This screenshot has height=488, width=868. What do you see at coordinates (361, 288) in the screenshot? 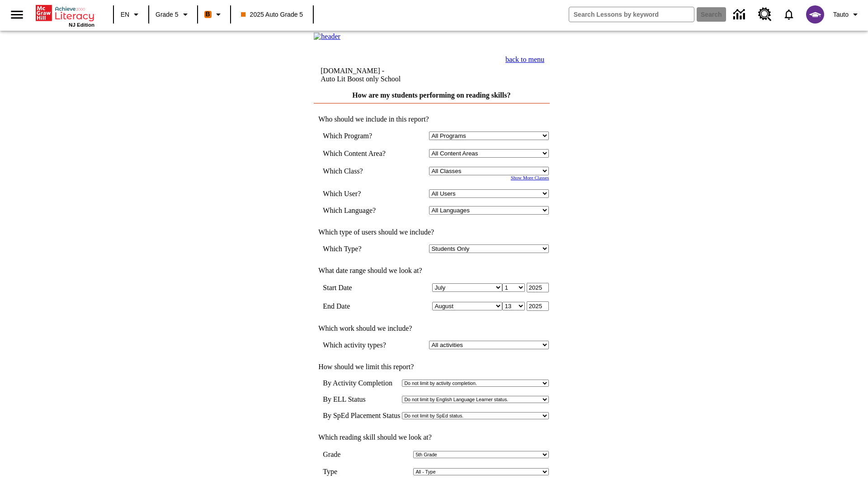
I see `td: Start Date` at bounding box center [361, 288].